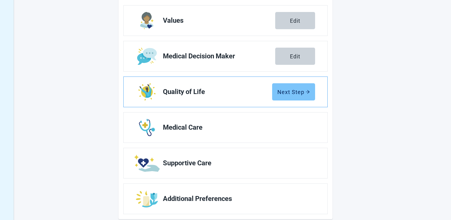  Describe the element at coordinates (294, 92) in the screenshot. I see `div: Next Step` at that location.